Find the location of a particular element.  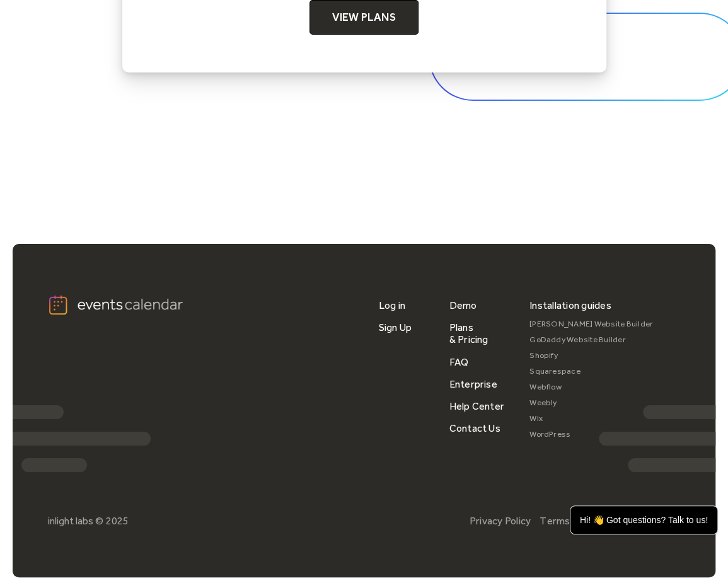

a: FAQ is located at coordinates (458, 361).